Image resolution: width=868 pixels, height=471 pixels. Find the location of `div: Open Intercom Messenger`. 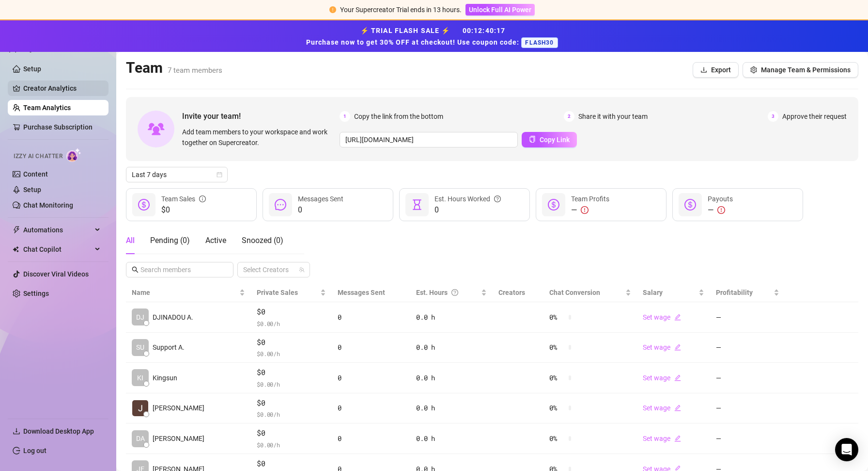

div: Open Intercom Messenger is located at coordinates (846, 449).